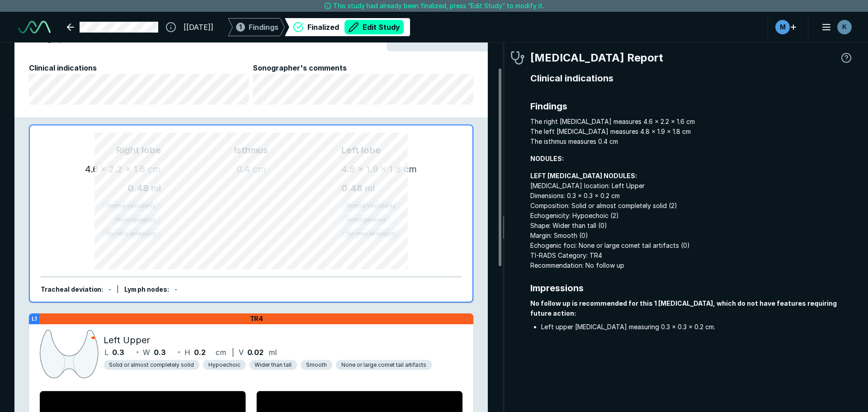 Image resolution: width=868 pixels, height=412 pixels. I want to click on span: Left Upper, so click(126, 340).